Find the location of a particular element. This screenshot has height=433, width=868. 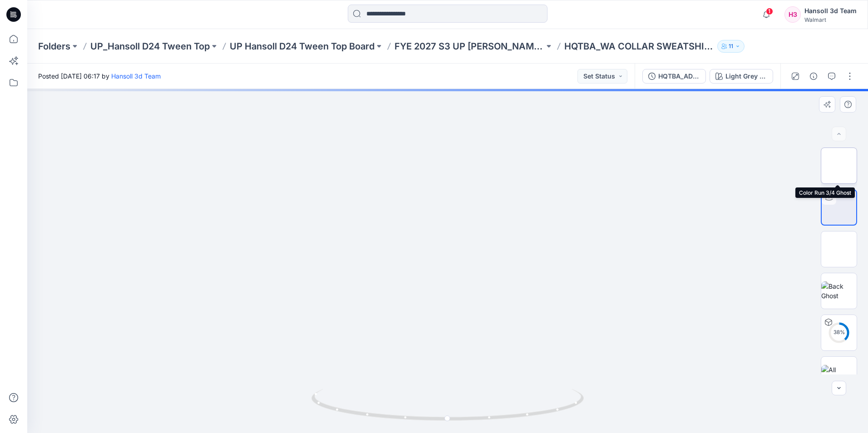

div: Hansoll 3d Team is located at coordinates (830, 11).